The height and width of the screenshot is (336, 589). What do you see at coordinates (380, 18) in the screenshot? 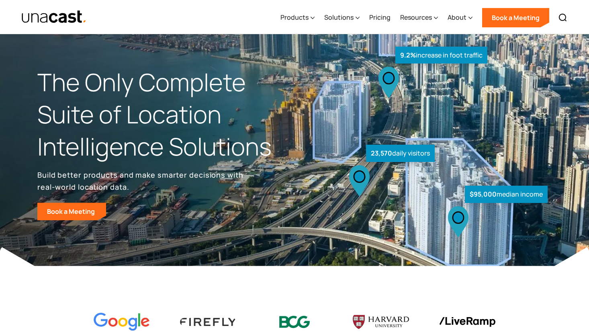
I see `a: Pricing` at bounding box center [380, 18].